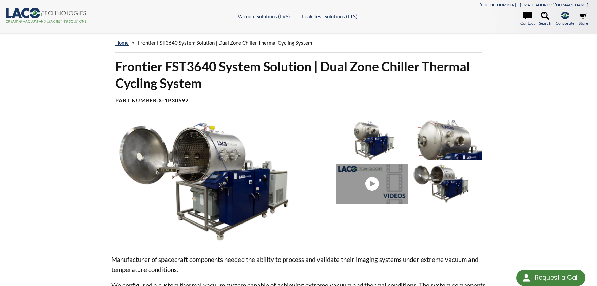  What do you see at coordinates (446, 183) in the screenshot?
I see `img: Thermal Vacuum System for Spacecraft Imaging Testing, Open Chamber Door, angled view` at bounding box center [446, 183].